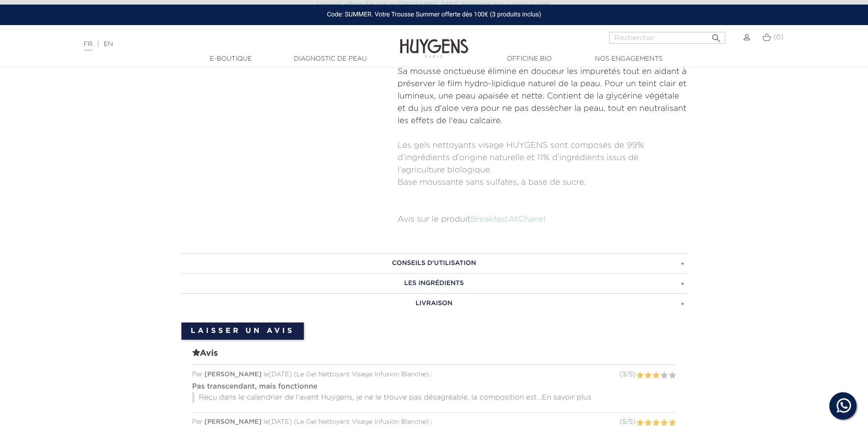 This screenshot has height=431, width=868. Describe the element at coordinates (435, 283) in the screenshot. I see `h3: LES INGRÉDIENTS` at that location.